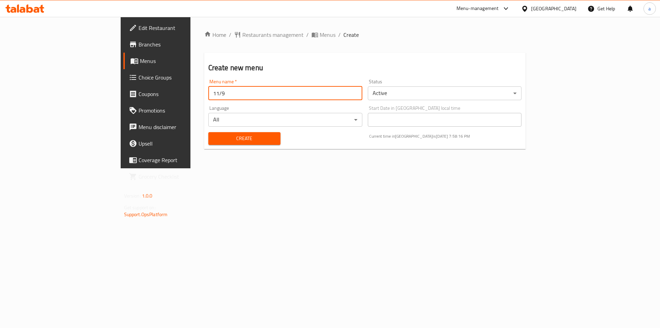 This screenshot has width=660, height=328. Describe the element at coordinates (177, 160) in the screenshot. I see `a: Coverage Report` at that location.